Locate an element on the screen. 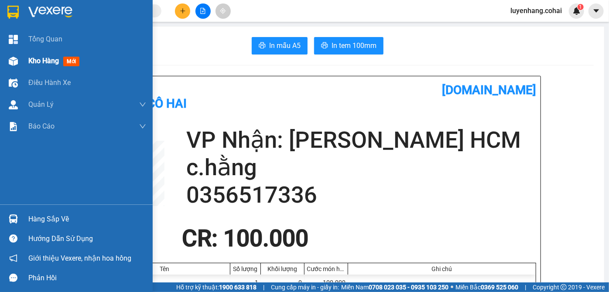 The height and width of the screenshot is (292, 609). h2: E21VRAML is located at coordinates (38, 58).